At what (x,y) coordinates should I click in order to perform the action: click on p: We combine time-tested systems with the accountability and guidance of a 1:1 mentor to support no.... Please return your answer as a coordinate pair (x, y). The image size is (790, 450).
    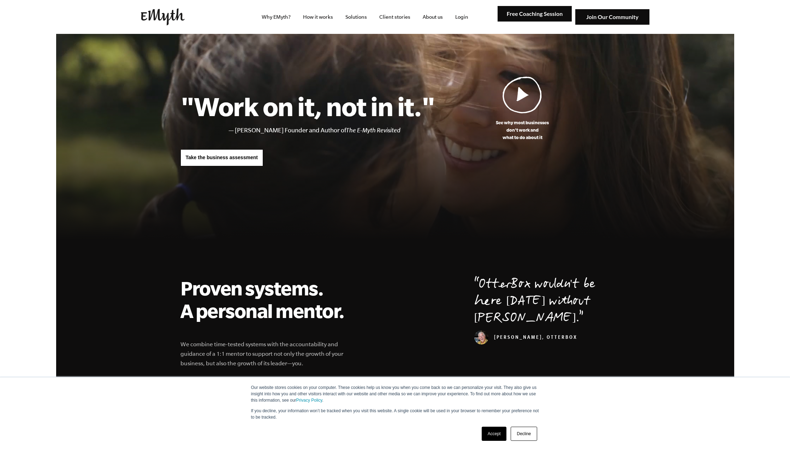
    Looking at the image, I should click on (267, 354).